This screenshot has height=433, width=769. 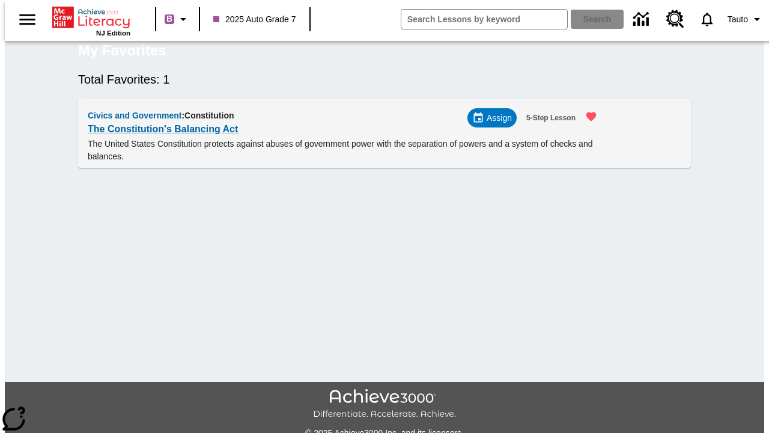 I want to click on a: Notifications, so click(x=707, y=19).